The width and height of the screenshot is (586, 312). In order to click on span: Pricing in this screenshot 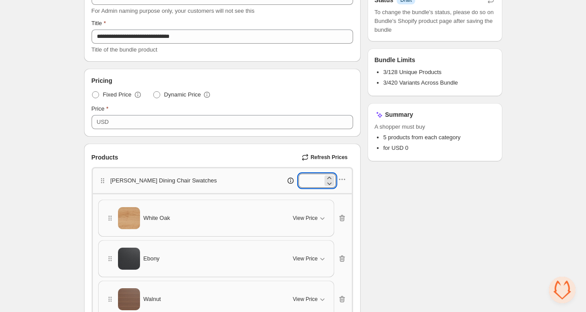, I will do `click(102, 81)`.